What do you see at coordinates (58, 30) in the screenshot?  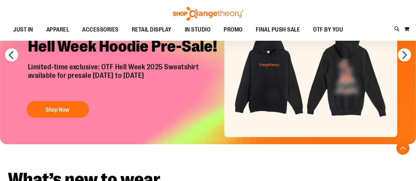 I see `span: APPAREL` at bounding box center [58, 30].